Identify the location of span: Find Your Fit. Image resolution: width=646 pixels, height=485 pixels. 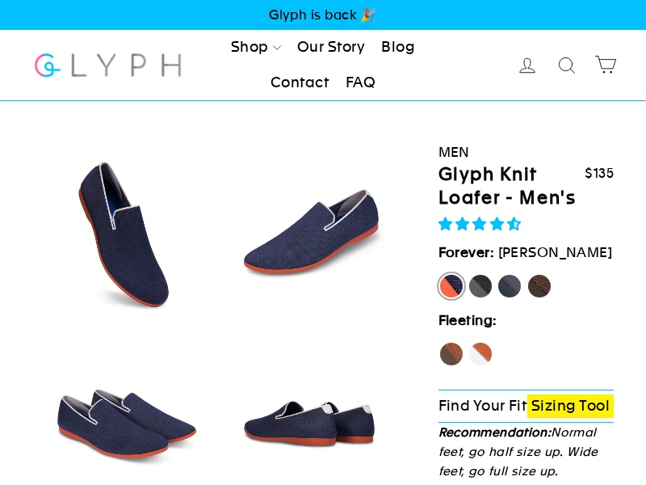
(483, 405).